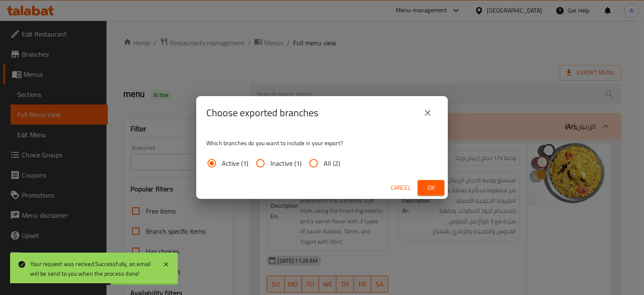  What do you see at coordinates (262, 113) in the screenshot?
I see `h2: Choose exported branches` at bounding box center [262, 113].